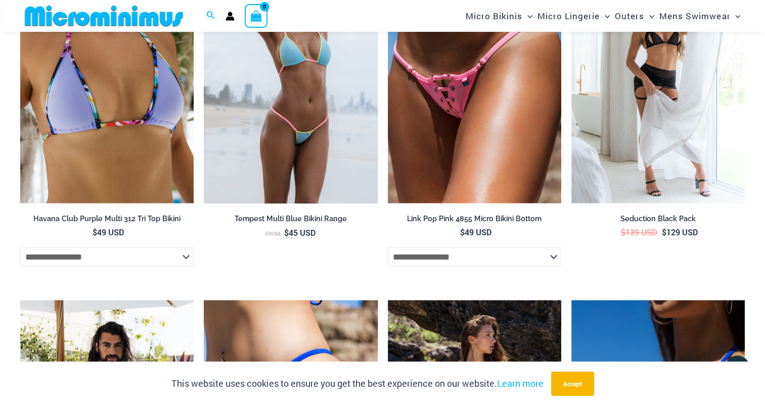 This screenshot has height=406, width=765. Describe the element at coordinates (104, 16) in the screenshot. I see `img: MM SHOP LOGO FLAT` at that location.